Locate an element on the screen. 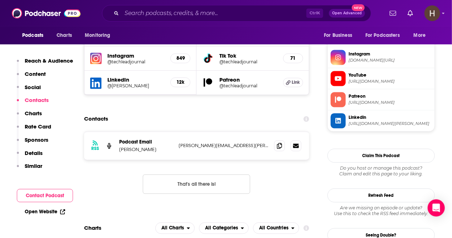  p: Similar is located at coordinates (33, 166).